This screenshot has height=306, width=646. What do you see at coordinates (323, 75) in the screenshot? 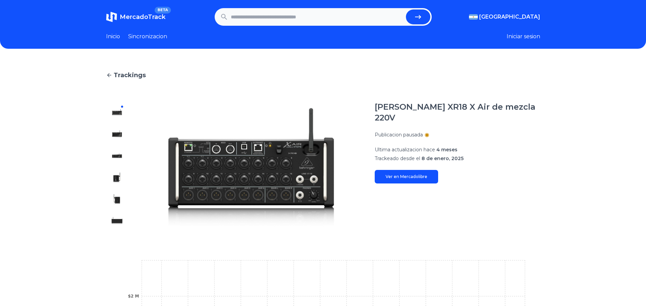
I see `a: Trackings` at bounding box center [323, 75].